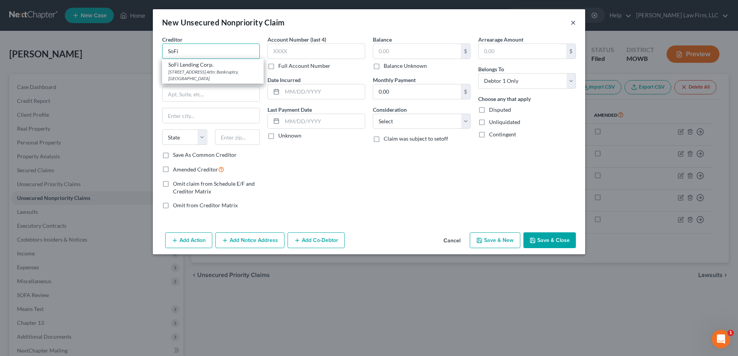 The height and width of the screenshot is (356, 738). What do you see at coordinates (382, 39) in the screenshot?
I see `label: Balance` at bounding box center [382, 39].